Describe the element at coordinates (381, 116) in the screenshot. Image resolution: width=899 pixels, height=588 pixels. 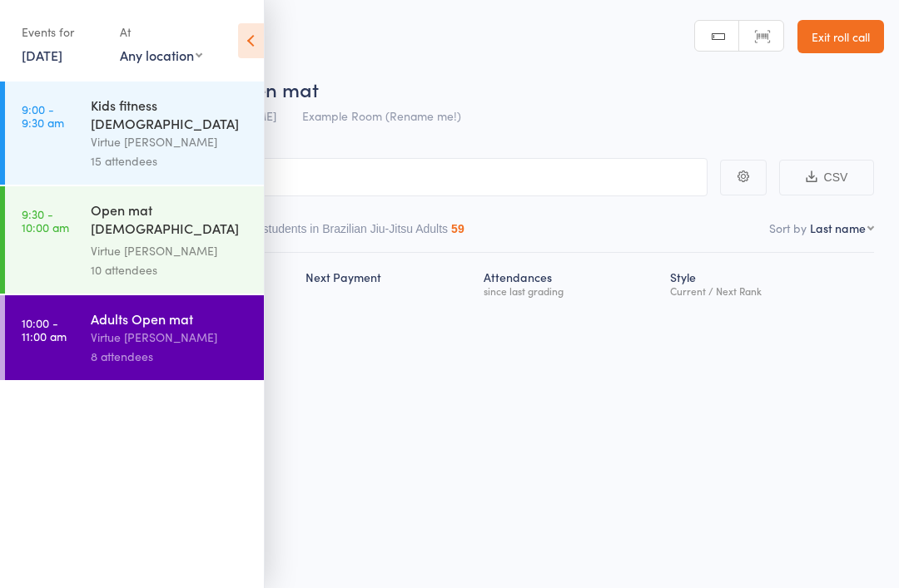
I see `span: Example Room (Rename me!)` at that location.